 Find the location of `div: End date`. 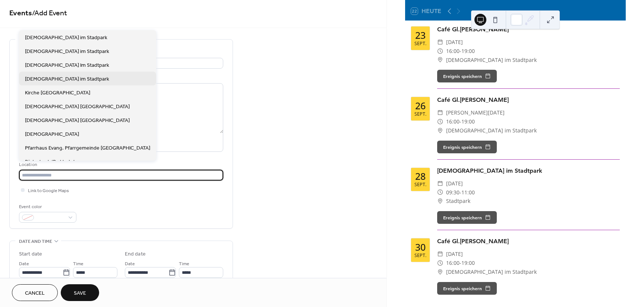

div: End date is located at coordinates (135, 254).